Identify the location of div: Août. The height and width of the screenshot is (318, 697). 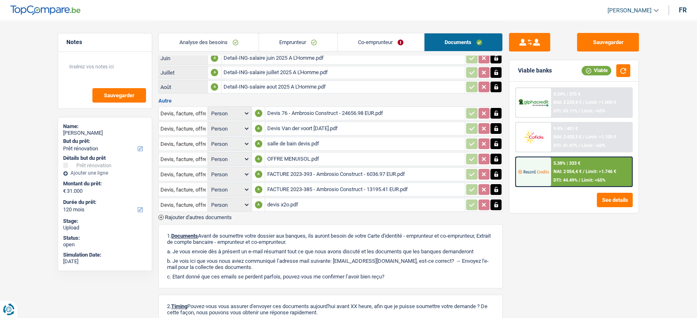
(183, 87).